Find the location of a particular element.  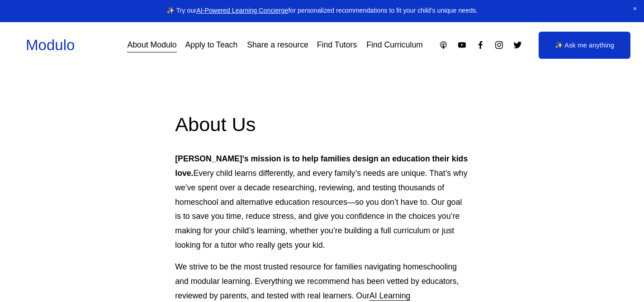

a: Share a resource is located at coordinates (278, 45).